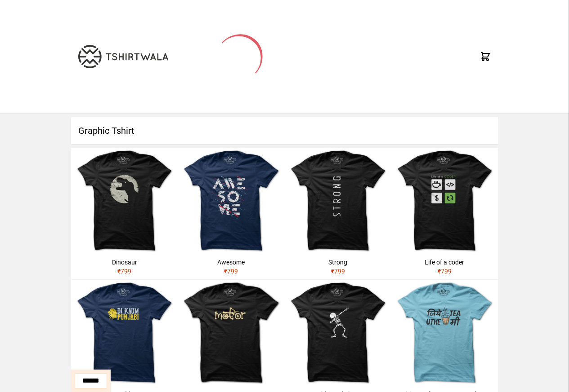 The height and width of the screenshot is (392, 569). Describe the element at coordinates (230, 333) in the screenshot. I see `img: motor.jpg` at that location.